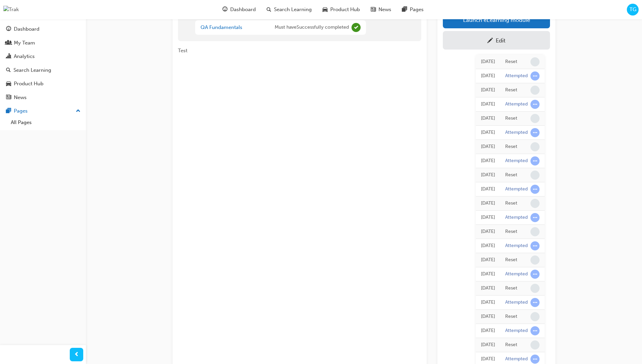 This screenshot has height=364, width=642. What do you see at coordinates (488, 359) in the screenshot?
I see `div: Mon Sep 08 2025 03:07:08 GMT+0000 (Coordinated Universal Time)` at bounding box center [488, 359].